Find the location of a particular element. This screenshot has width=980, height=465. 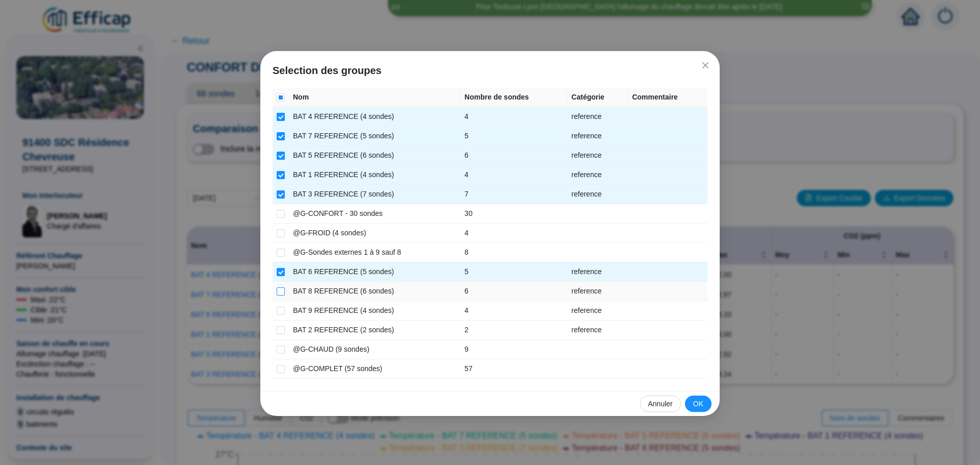

span: OK is located at coordinates (698, 404).